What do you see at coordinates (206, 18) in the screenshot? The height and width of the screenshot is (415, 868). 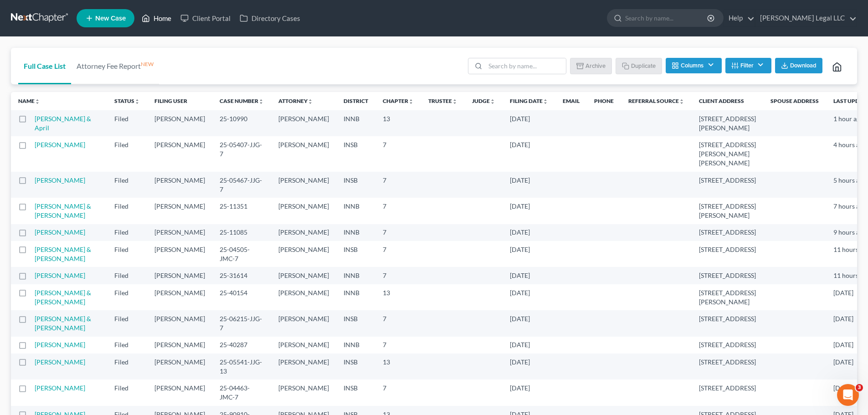 I see `a: Client Portal` at bounding box center [206, 18].